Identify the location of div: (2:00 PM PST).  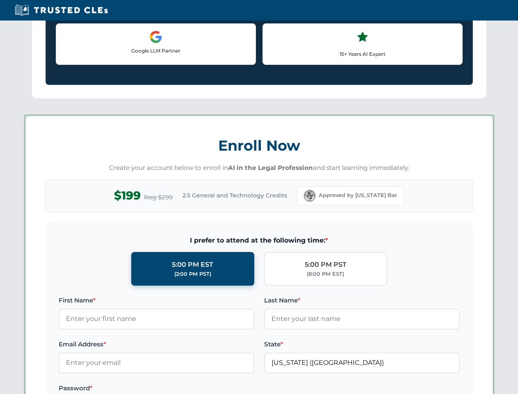
(193, 274).